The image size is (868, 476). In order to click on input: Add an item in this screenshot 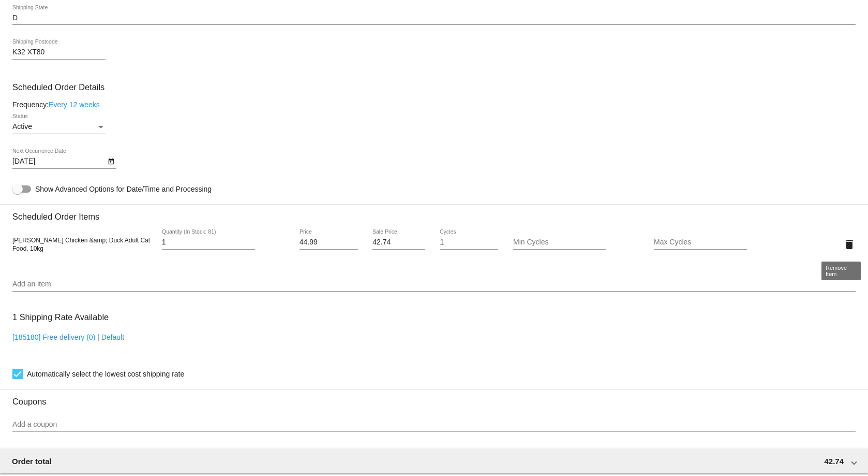, I will do `click(434, 284)`.